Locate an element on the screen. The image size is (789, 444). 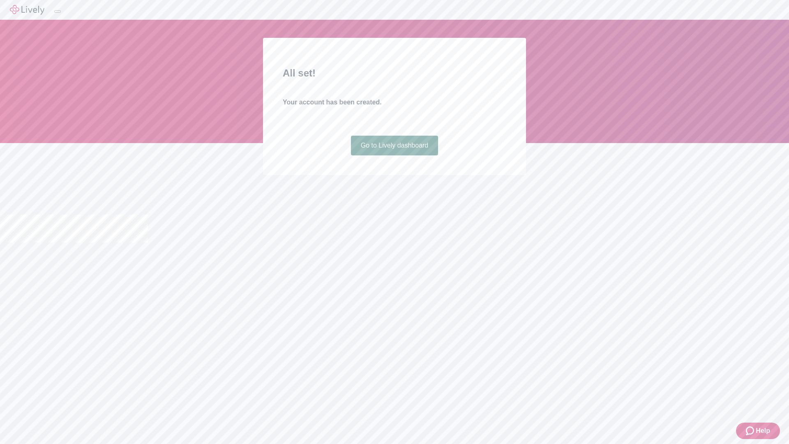
h2: All set! is located at coordinates (394, 73).